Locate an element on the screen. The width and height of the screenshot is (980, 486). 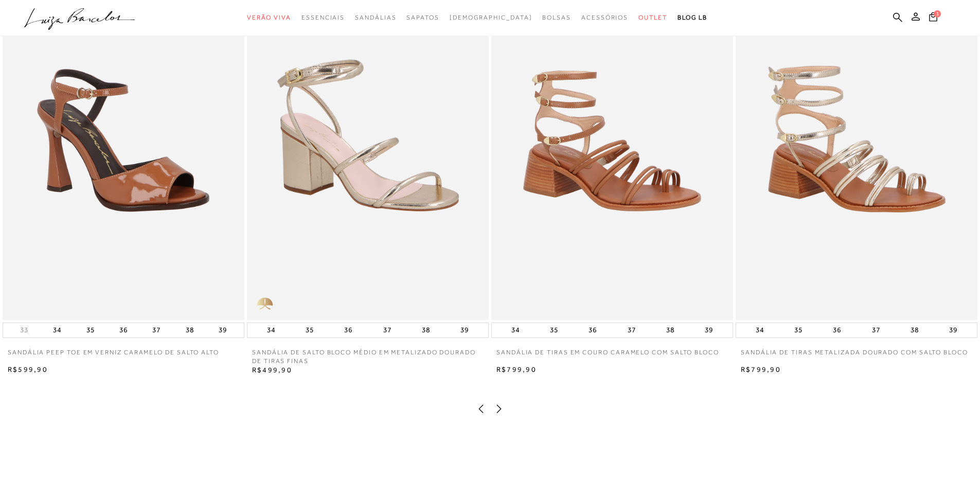
a: BLOG LB is located at coordinates (693, 18).